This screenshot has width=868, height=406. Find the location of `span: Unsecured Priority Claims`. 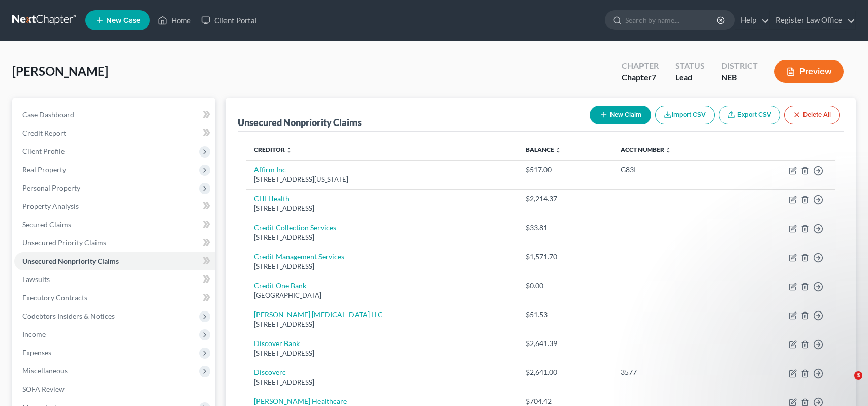

span: Unsecured Priority Claims is located at coordinates (64, 243).